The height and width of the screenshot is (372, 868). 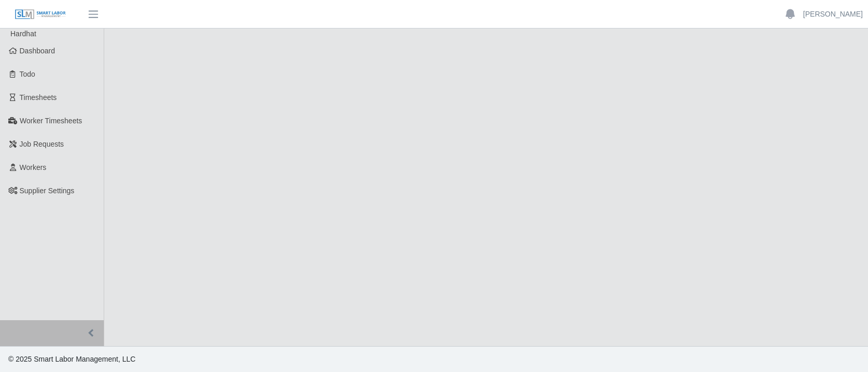 What do you see at coordinates (33, 168) in the screenshot?
I see `span: Workers` at bounding box center [33, 168].